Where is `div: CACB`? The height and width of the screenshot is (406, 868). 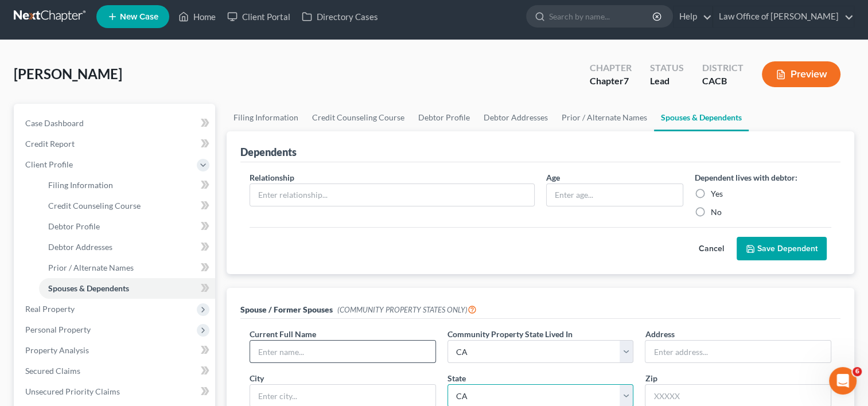 div: CACB is located at coordinates (723, 81).